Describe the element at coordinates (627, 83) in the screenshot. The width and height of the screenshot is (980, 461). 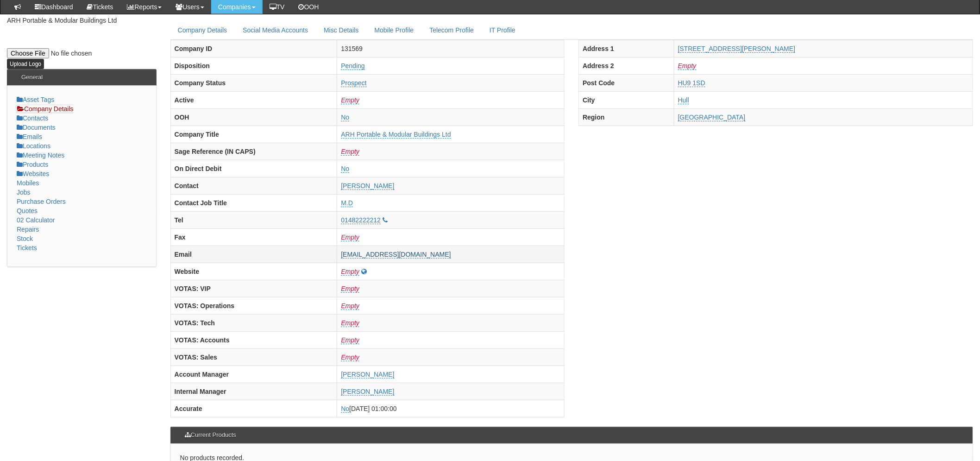
I see `th: Post Code` at that location.